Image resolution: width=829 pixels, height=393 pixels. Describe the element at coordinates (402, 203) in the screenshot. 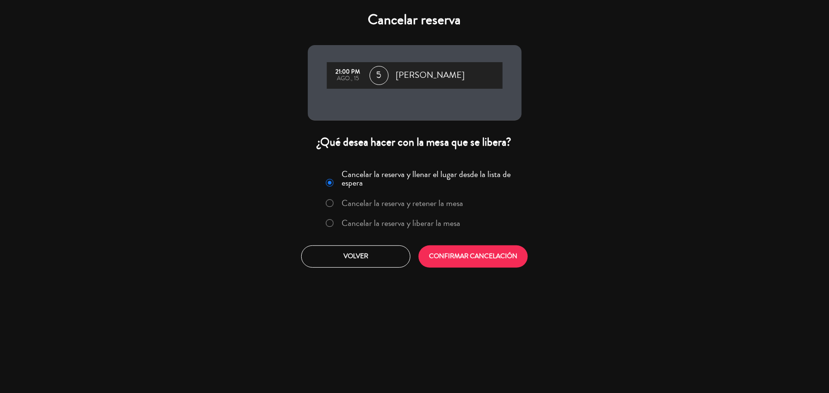

I see `label: Cancelar la reserva y retener la mesa` at that location.